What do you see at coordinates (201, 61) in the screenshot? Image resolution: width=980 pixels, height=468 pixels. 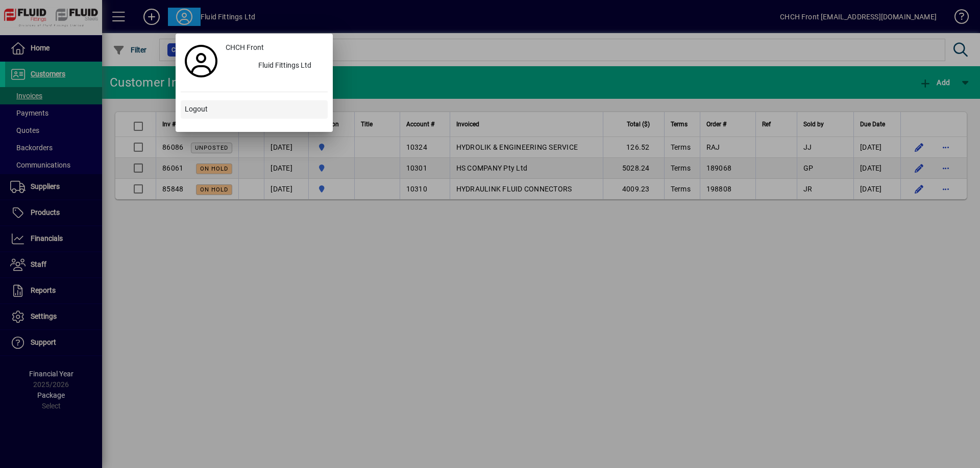 I see `a: Profile` at bounding box center [201, 61].